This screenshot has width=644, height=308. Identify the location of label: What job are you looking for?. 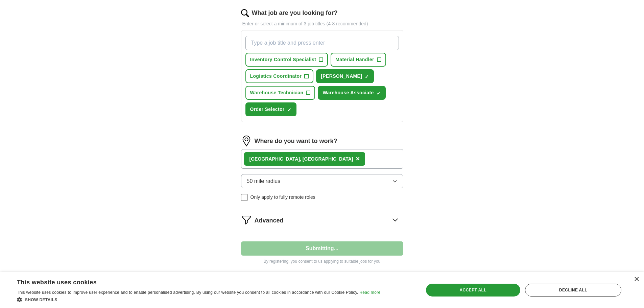
(295, 13).